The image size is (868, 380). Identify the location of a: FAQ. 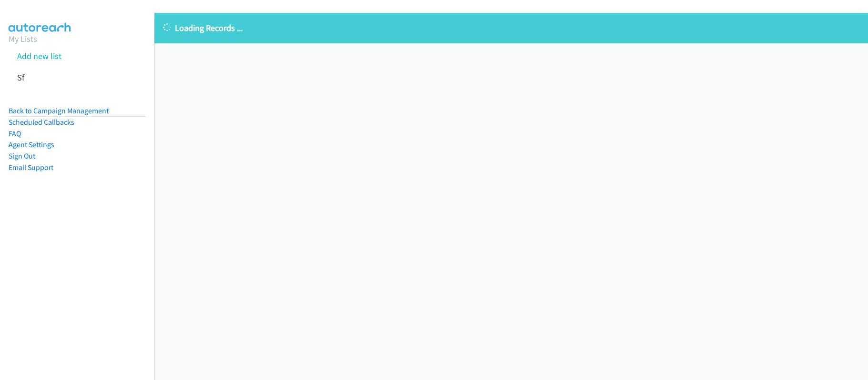
(15, 133).